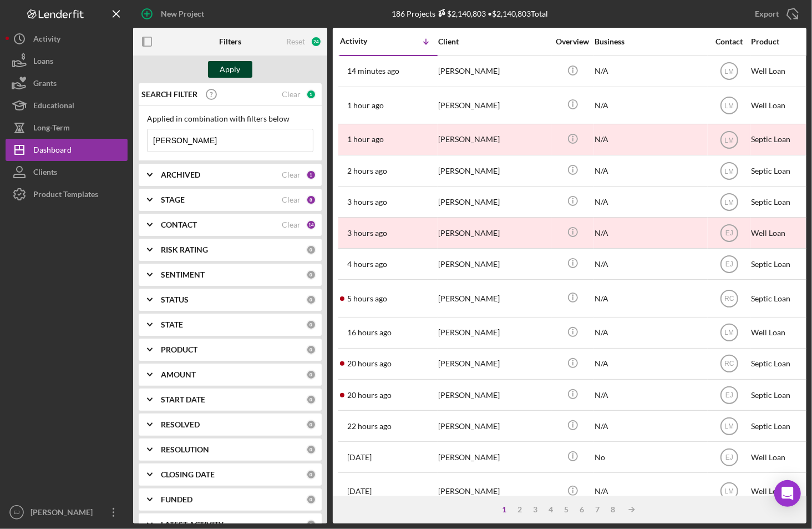 The image size is (812, 529). What do you see at coordinates (67, 38) in the screenshot?
I see `a: Activity` at bounding box center [67, 38].